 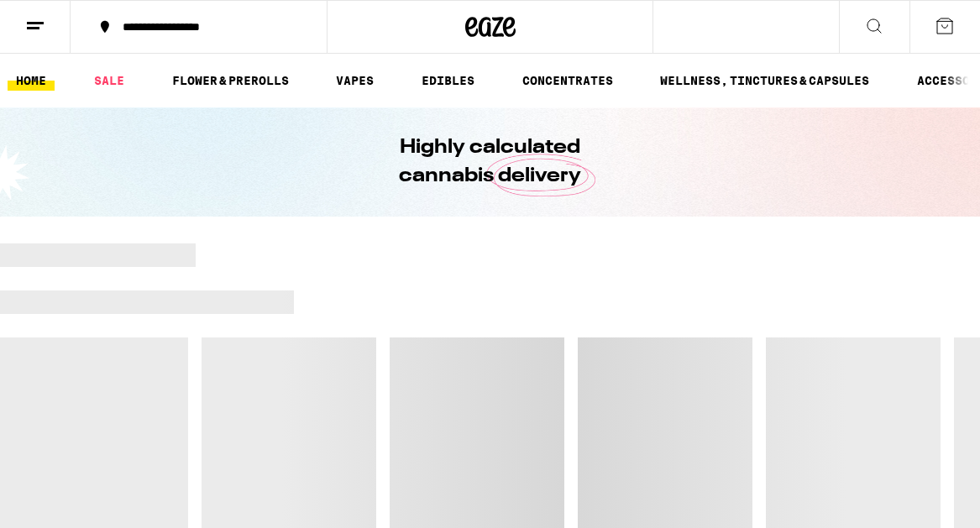 What do you see at coordinates (230, 81) in the screenshot?
I see `a: FLOWER & PREROLLS` at bounding box center [230, 81].